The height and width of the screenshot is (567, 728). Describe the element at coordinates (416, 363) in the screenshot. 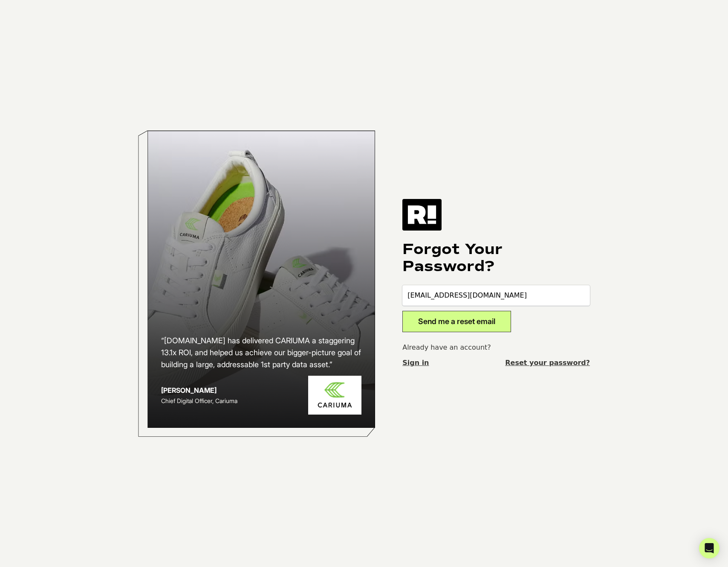

I see `a: Sign in` at that location.